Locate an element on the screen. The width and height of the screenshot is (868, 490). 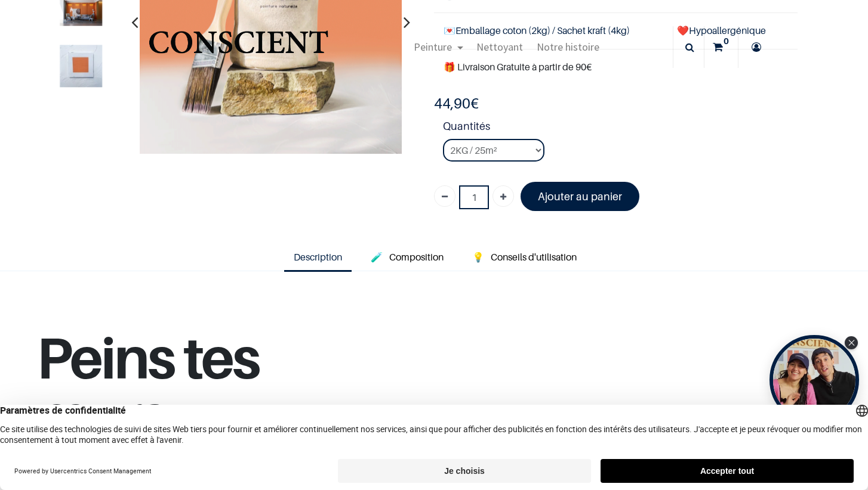
font: 🎁 Livraison Gratuite à partir de 90€ is located at coordinates (517, 67).